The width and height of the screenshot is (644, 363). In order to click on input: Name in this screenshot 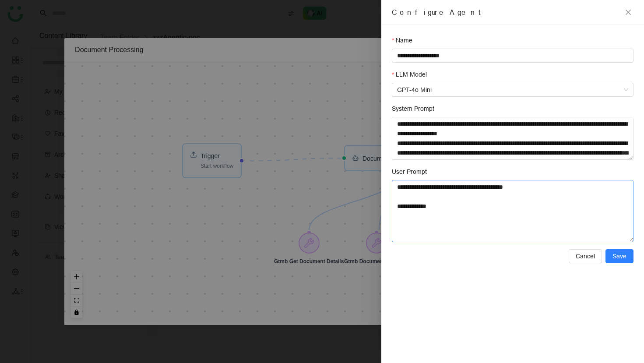, I will do `click(513, 55)`.